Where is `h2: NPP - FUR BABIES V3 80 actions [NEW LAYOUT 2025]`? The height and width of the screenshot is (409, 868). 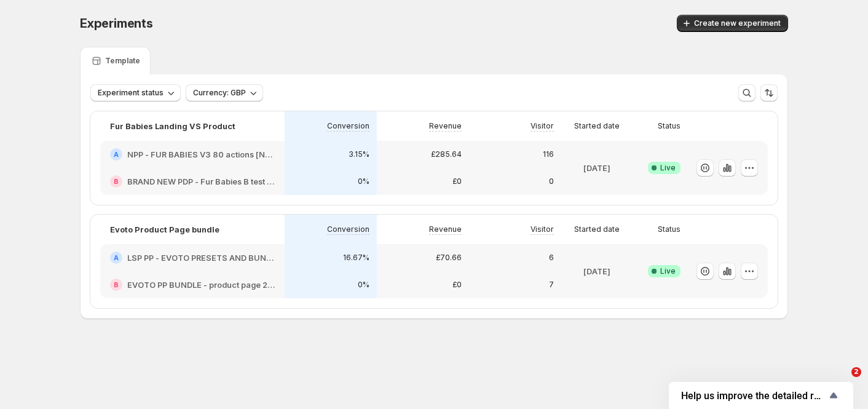 h2: NPP - FUR BABIES V3 80 actions [NEW LAYOUT 2025] is located at coordinates (201, 154).